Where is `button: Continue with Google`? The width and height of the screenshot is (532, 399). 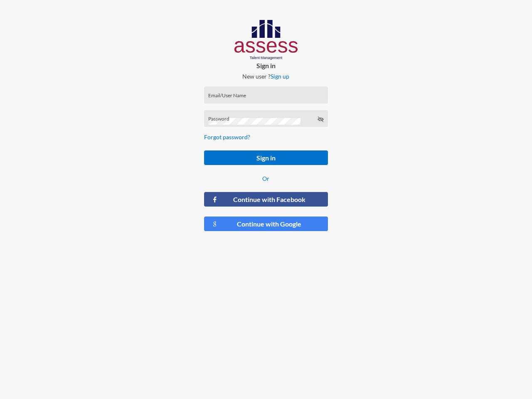 button: Continue with Google is located at coordinates (266, 224).